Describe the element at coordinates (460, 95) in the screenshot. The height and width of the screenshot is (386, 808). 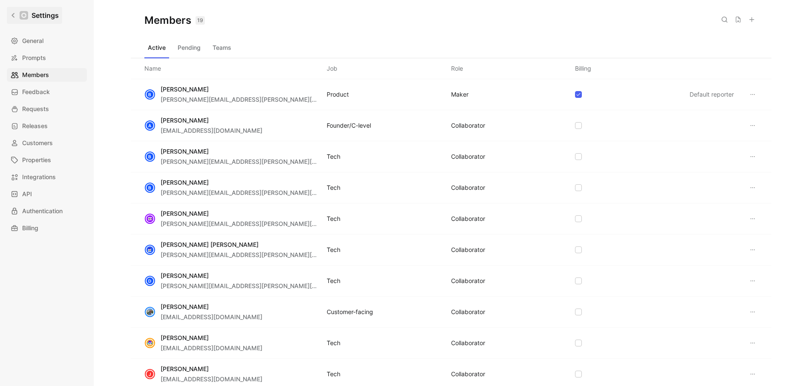
I see `div: MAKER` at that location.